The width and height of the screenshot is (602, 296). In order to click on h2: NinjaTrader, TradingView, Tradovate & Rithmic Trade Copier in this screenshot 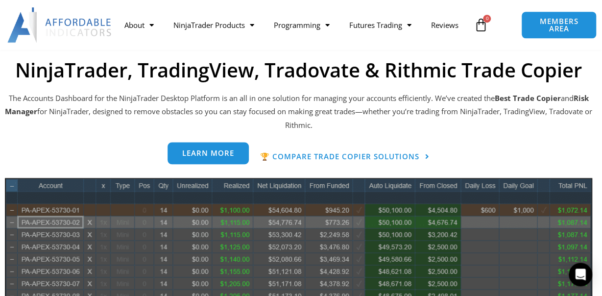, I will do `click(298, 70)`.